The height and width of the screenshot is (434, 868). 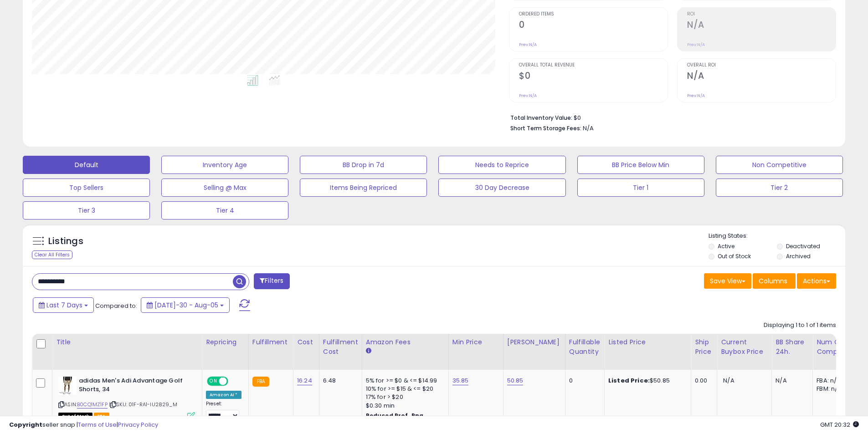 I want to click on div: Cost, so click(x=307, y=342).